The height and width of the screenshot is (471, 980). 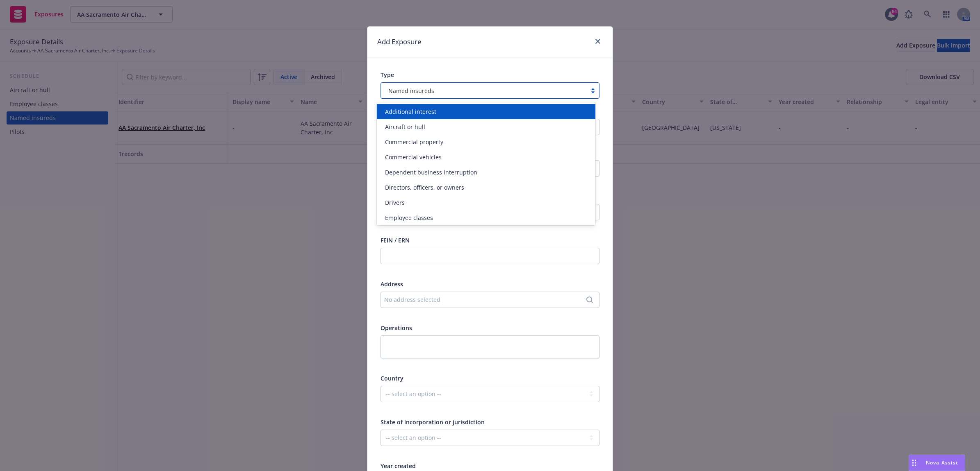 What do you see at coordinates (432, 422) in the screenshot?
I see `span: State of incorporation or jurisdiction` at bounding box center [432, 422].